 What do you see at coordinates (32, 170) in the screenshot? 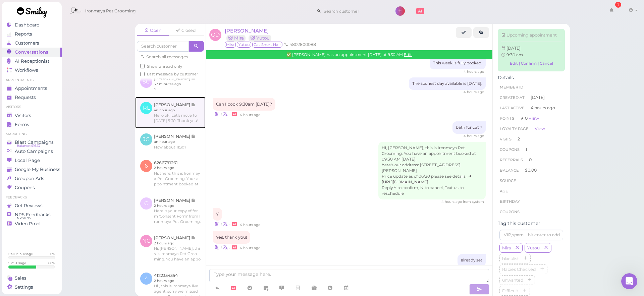
I see `a: Google My Business` at bounding box center [32, 170].